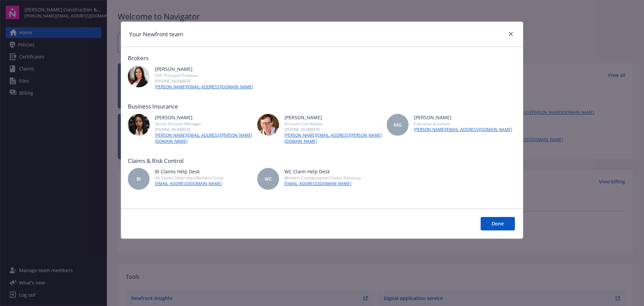  I want to click on div: Brokers, so click(322, 58).